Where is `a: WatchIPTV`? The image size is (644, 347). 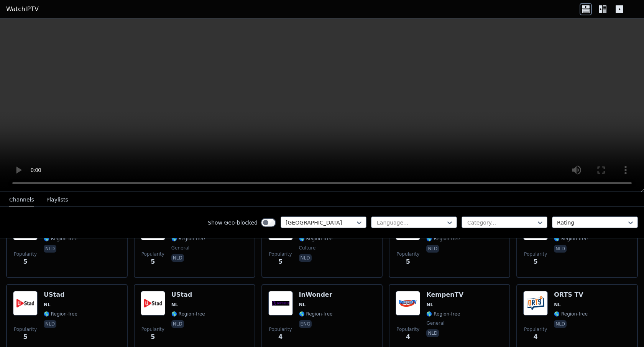
a: WatchIPTV is located at coordinates (22, 9).